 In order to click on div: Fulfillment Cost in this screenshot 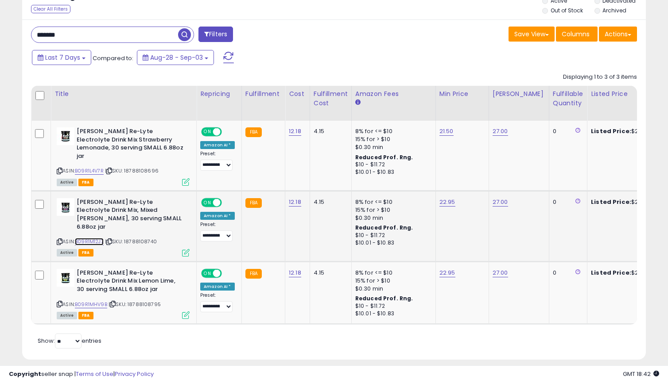, I will do `click(330, 99)`.